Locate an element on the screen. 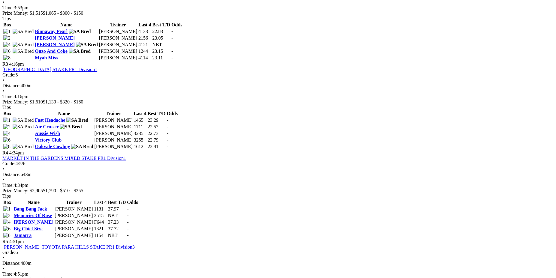  a: Oakvale Cowboy is located at coordinates (52, 146).